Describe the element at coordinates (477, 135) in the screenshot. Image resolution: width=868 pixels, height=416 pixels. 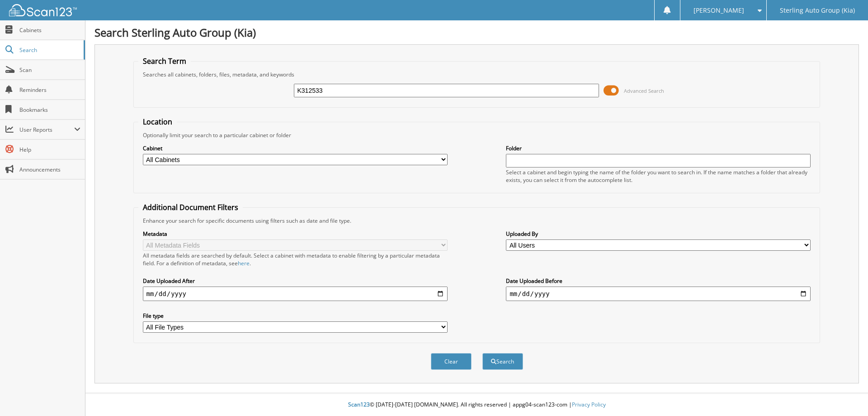
I see `div: Optionally limit your search to a particular cabinet or folder` at that location.